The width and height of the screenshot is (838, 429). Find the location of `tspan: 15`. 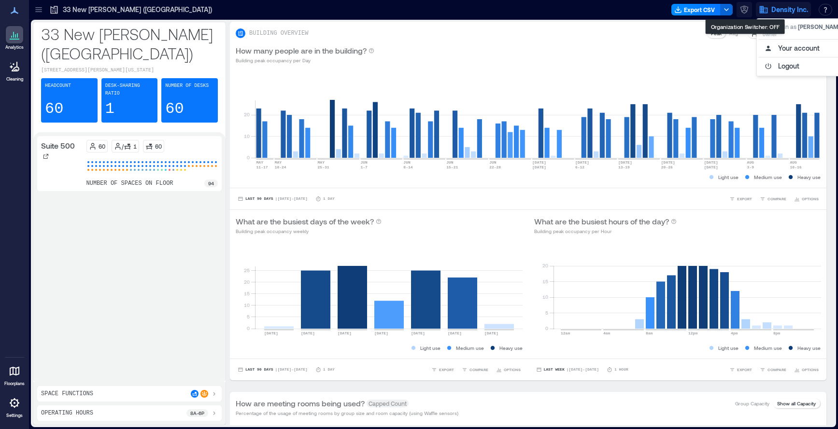

tspan: 15 is located at coordinates (545, 282).